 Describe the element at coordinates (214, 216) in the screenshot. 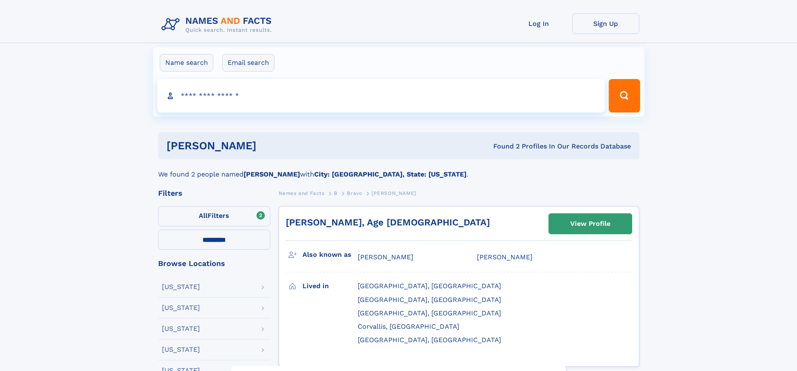

I see `label: Filters` at that location.